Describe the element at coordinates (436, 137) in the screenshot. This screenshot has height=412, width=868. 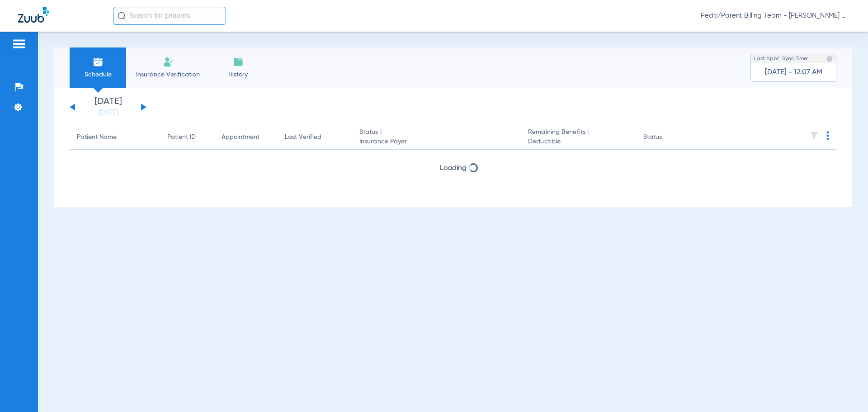
I see `th: Status |` at that location.